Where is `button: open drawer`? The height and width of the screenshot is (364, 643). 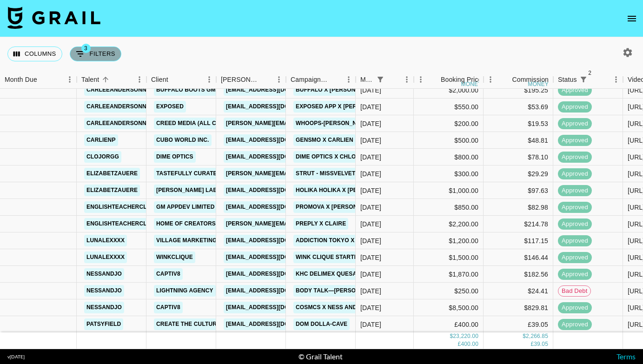 button: open drawer is located at coordinates (632, 18).